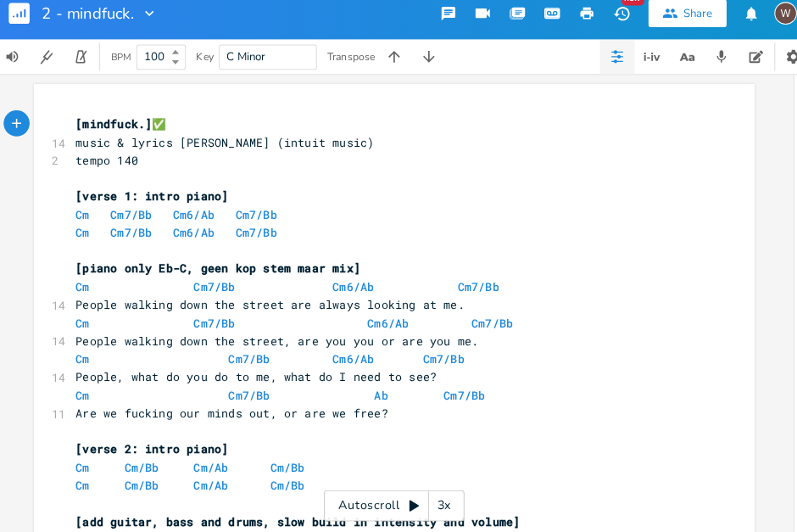  Describe the element at coordinates (269, 310) in the screenshot. I see `span: People walking down the street are always looking at me.` at that location.